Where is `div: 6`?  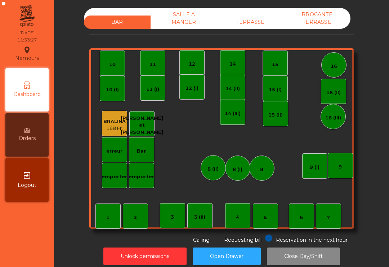 div: 6 is located at coordinates (301, 217).